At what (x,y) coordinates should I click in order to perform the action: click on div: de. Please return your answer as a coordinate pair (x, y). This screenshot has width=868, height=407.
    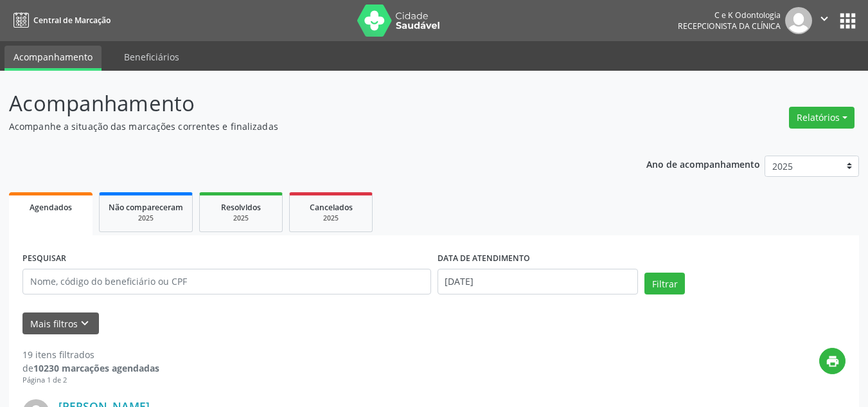
    Looking at the image, I should click on (91, 368).